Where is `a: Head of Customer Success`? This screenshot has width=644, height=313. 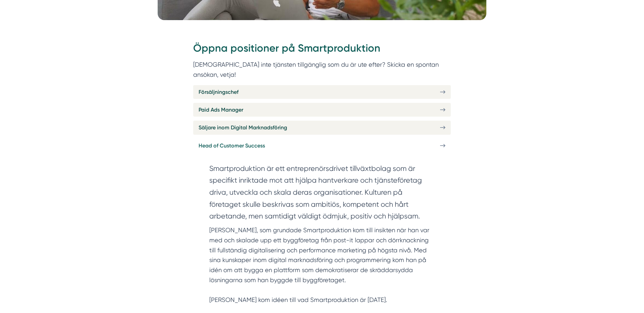
a: Head of Customer Success is located at coordinates (322, 145).